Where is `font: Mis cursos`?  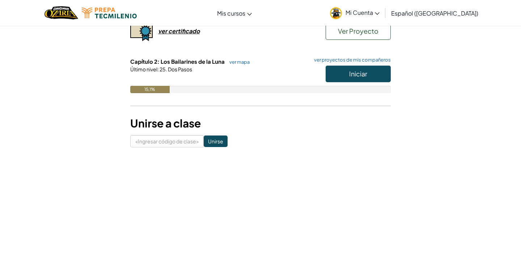
font: Mis cursos is located at coordinates (231, 13).